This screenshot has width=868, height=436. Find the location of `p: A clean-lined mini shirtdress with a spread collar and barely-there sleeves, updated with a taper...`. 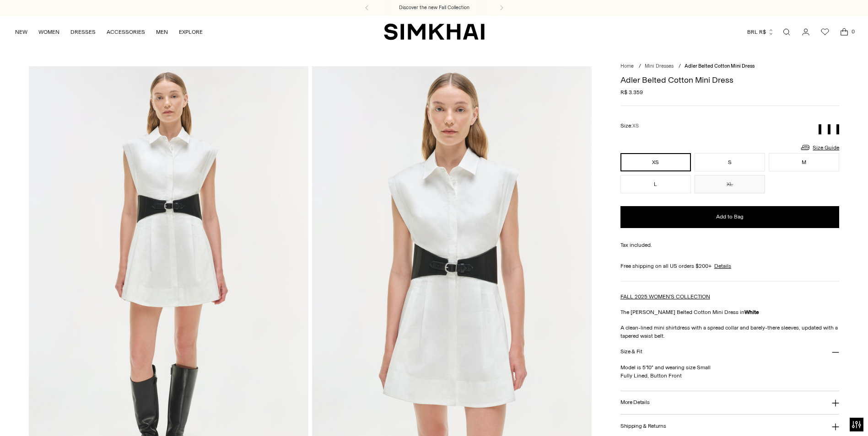

p: A clean-lined mini shirtdress with a spread collar and barely-there sleeves, updated with a taper... is located at coordinates (730, 332).